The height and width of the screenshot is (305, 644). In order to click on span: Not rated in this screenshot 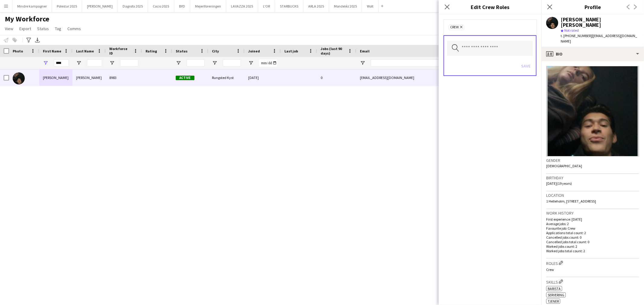, I will do `click(571, 30)`.